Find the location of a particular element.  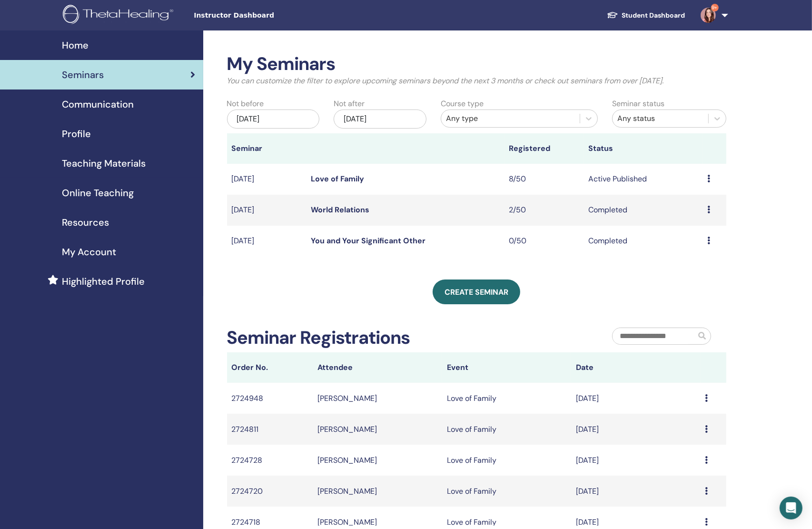

span: 9+ is located at coordinates (715, 8).